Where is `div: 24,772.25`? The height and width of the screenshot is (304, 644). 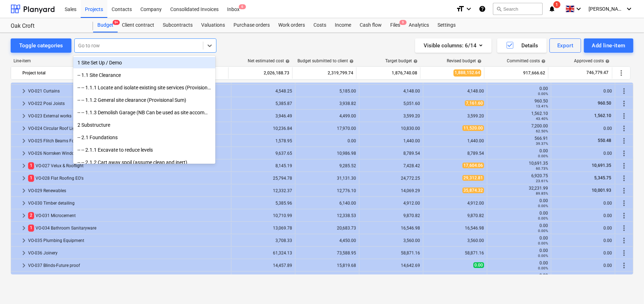 div: 24,772.25 is located at coordinates (391, 178).